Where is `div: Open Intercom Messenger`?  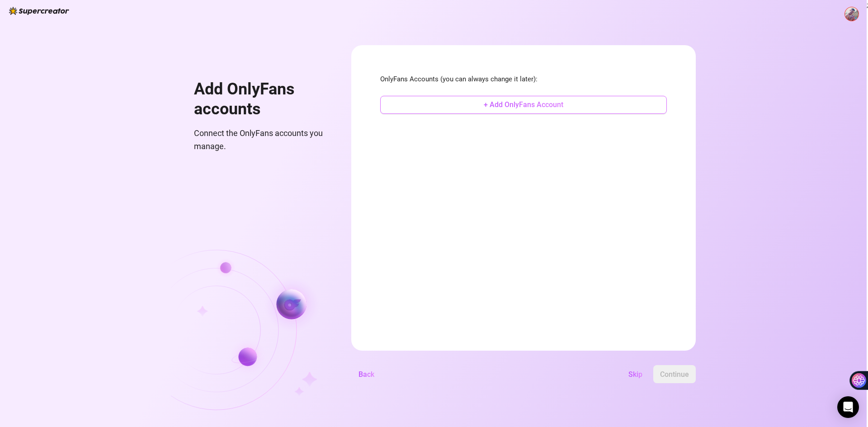
div: Open Intercom Messenger is located at coordinates (848, 407).